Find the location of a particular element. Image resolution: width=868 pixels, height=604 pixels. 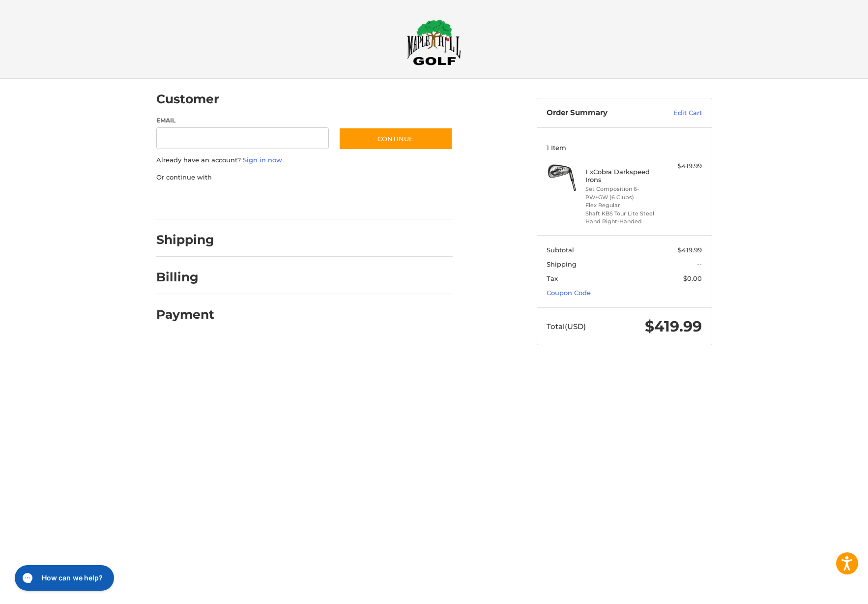

h2: Customer is located at coordinates (188, 99).